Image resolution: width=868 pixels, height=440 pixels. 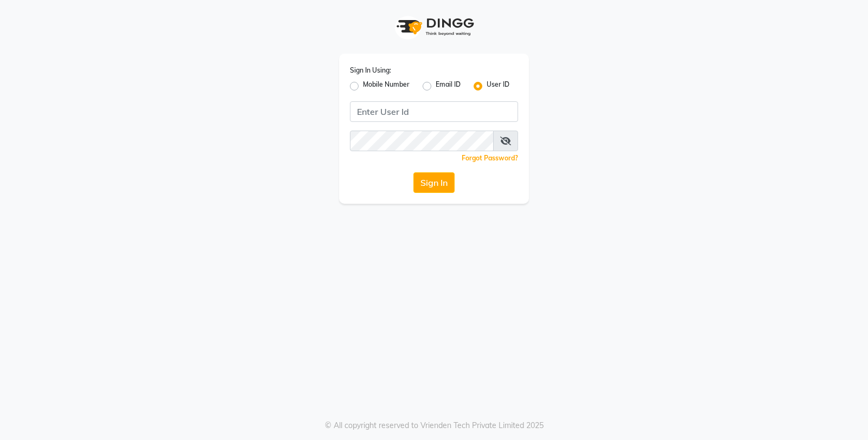 What do you see at coordinates (498, 86) in the screenshot?
I see `label: User ID` at bounding box center [498, 86].